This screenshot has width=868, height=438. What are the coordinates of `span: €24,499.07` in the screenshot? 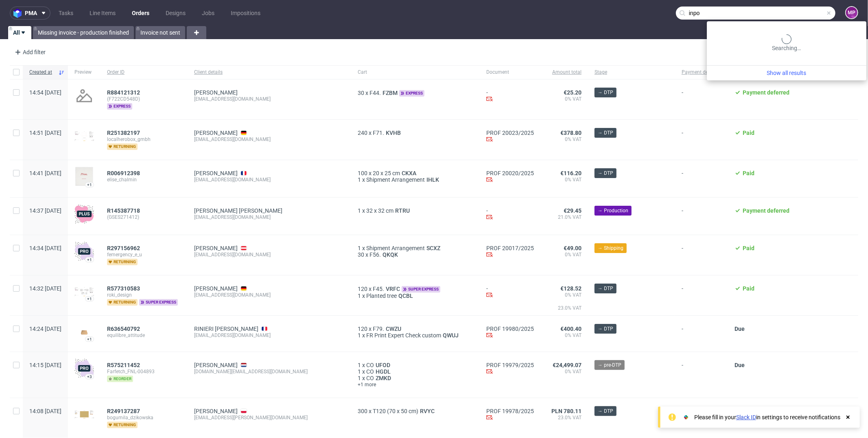 It's located at (567, 365).